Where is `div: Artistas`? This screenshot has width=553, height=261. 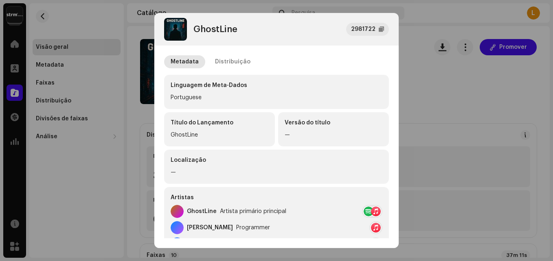 div: Artistas is located at coordinates (276, 198).